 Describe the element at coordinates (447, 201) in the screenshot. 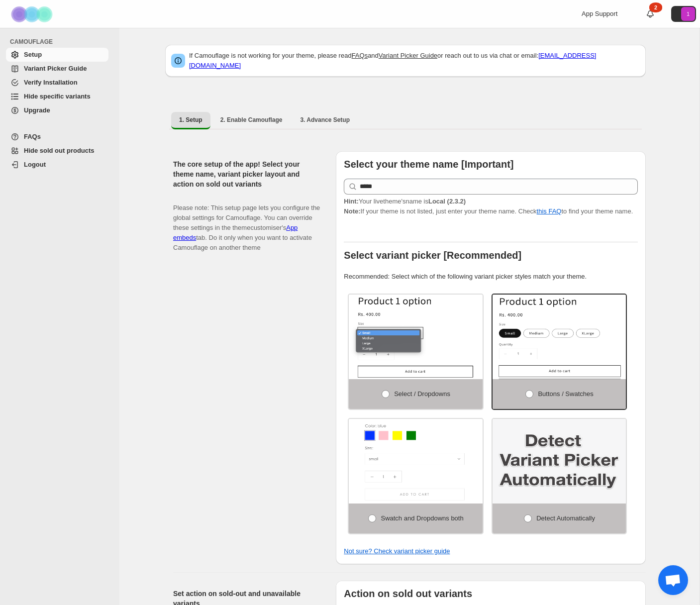

I see `strong: Local (2.3.2)` at that location.